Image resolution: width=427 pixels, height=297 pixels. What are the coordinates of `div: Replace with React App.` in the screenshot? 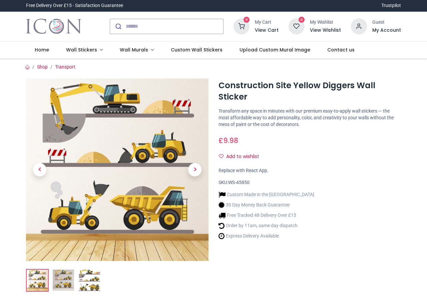 It's located at (310, 171).